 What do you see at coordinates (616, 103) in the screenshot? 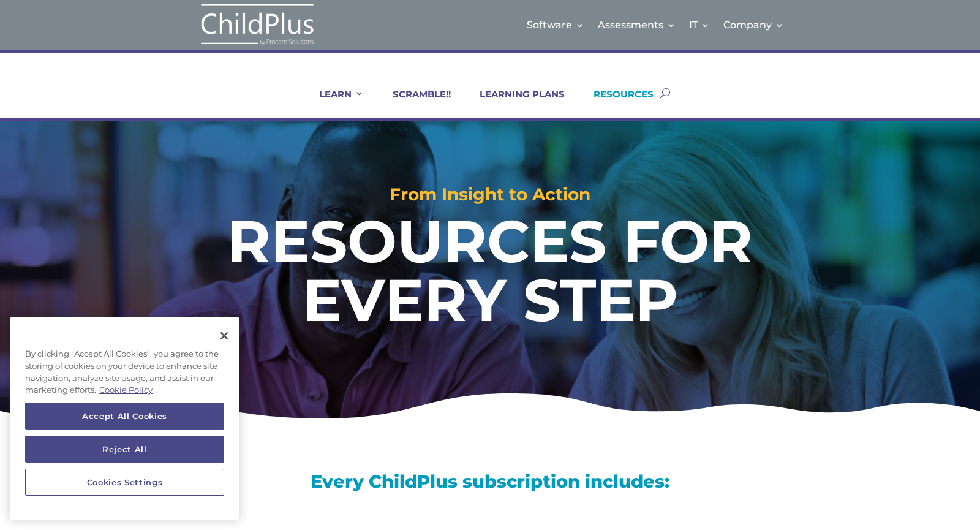
I see `a: RESOURCES` at bounding box center [616, 103].